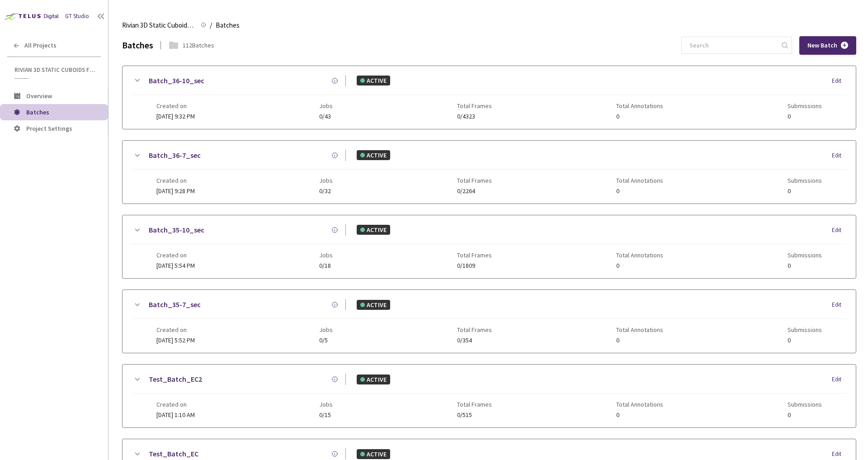  Describe the element at coordinates (474, 266) in the screenshot. I see `span: 0/1809` at that location.